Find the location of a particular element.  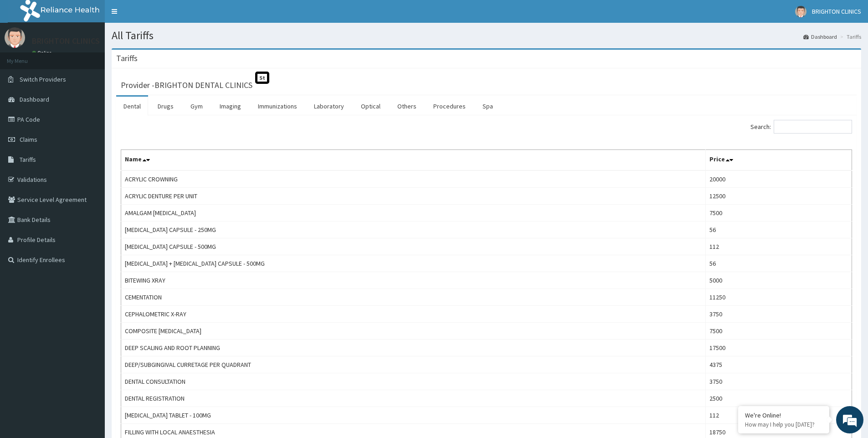

input: Search: is located at coordinates (813, 127).